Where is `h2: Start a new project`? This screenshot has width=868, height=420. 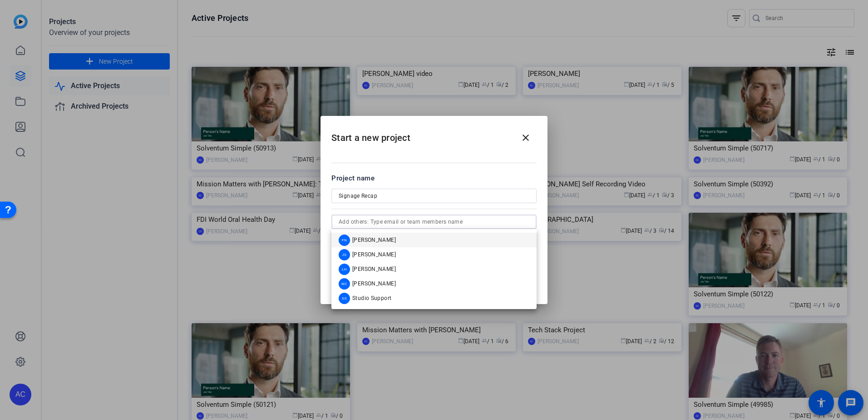
h2: Start a new project is located at coordinates (434, 134).